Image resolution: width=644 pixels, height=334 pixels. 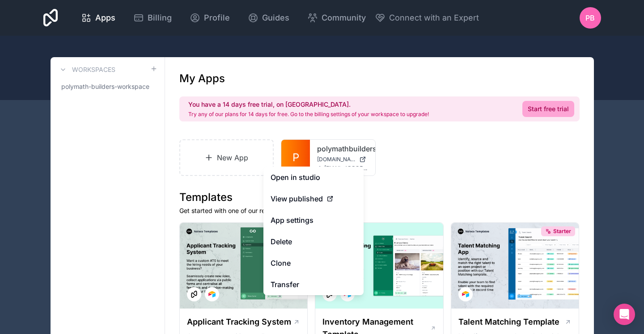 What do you see at coordinates (296, 199) in the screenshot?
I see `span: View published` at bounding box center [296, 199].